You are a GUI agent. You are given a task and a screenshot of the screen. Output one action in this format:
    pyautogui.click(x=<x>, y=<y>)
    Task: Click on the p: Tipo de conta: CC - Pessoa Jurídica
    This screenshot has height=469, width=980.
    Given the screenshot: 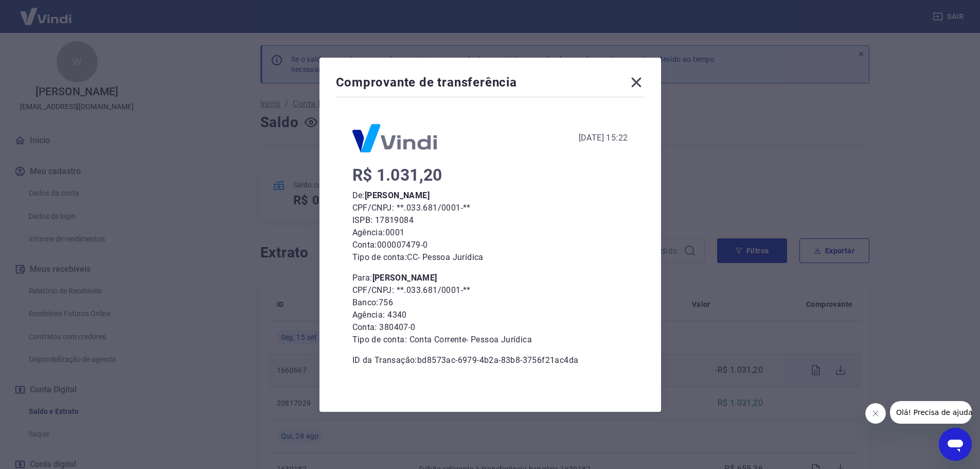 What is the action you would take?
    pyautogui.click(x=490, y=258)
    